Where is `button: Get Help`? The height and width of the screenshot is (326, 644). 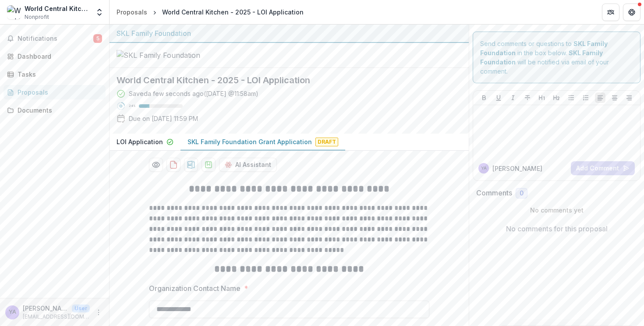
button: Get Help is located at coordinates (632, 12).